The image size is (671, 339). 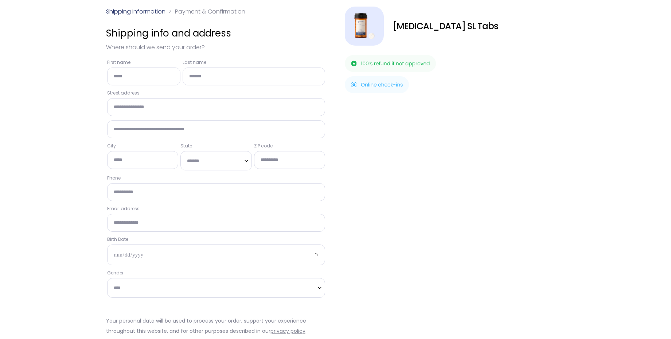 I want to click on p: Where should we send your order?, so click(x=216, y=47).